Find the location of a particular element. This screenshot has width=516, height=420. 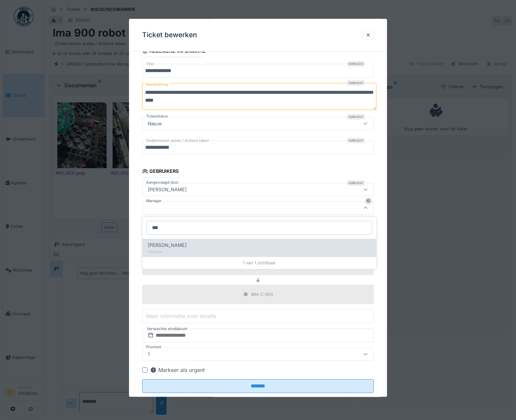

div: 1 is located at coordinates (149, 354).